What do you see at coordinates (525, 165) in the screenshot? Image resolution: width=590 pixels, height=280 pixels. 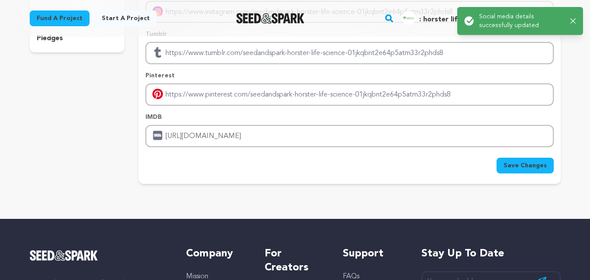 I see `span: Save Changes` at bounding box center [525, 165].